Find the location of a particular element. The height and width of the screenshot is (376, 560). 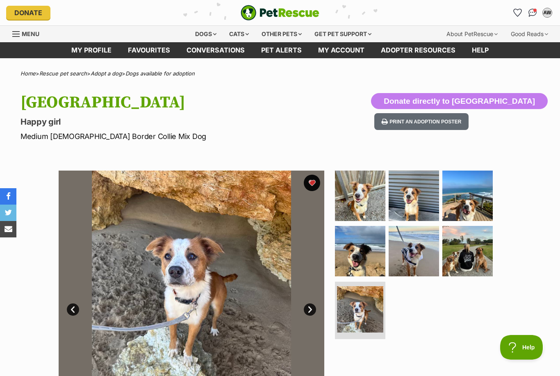

a: Next is located at coordinates (310, 309).